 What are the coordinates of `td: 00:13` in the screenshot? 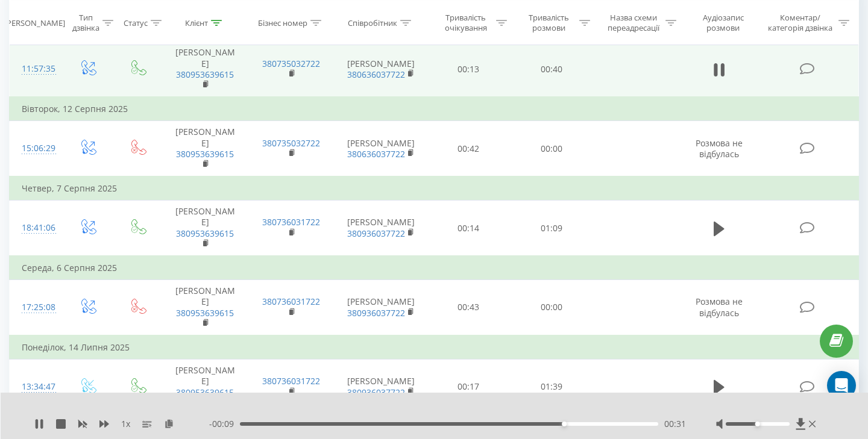 It's located at (469, 69).